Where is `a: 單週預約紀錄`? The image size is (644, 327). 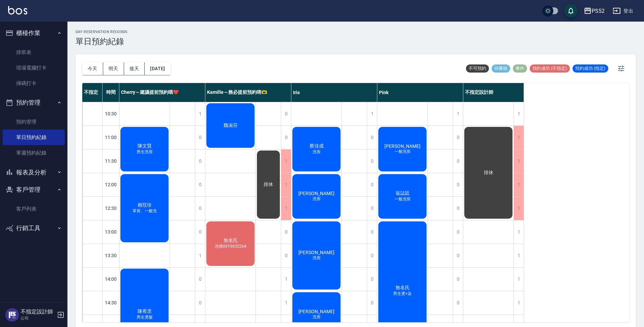 a: 單週預約紀錄 is located at coordinates (34, 153).